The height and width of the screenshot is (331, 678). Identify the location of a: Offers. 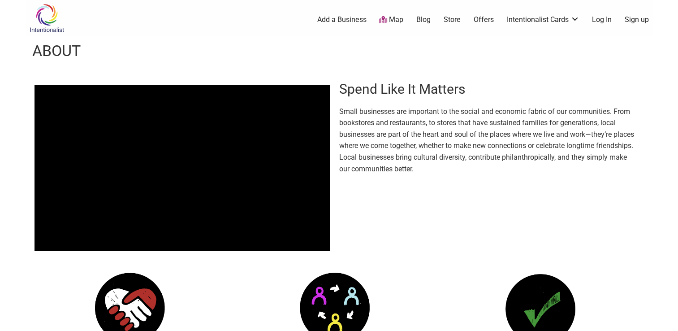
(484, 20).